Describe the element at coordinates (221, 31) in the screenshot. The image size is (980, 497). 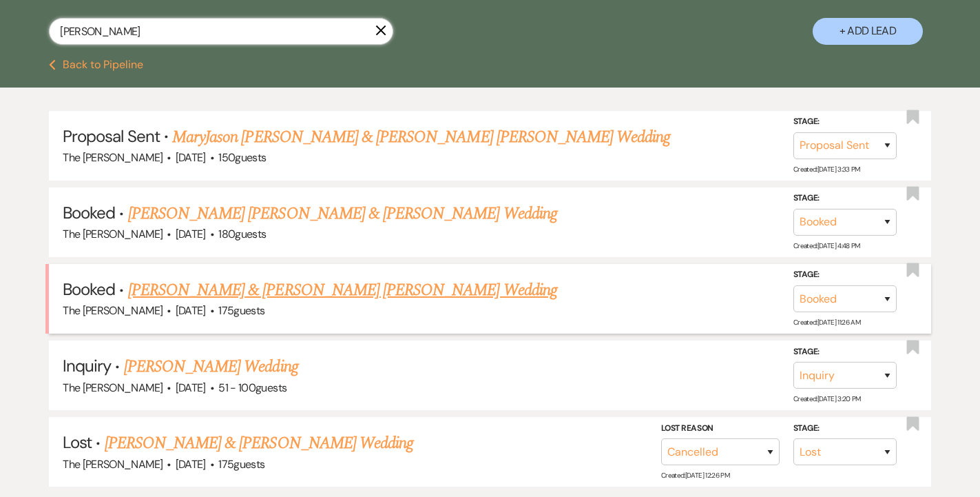
I see `input: Search by name, event date, email address or phone number` at that location.